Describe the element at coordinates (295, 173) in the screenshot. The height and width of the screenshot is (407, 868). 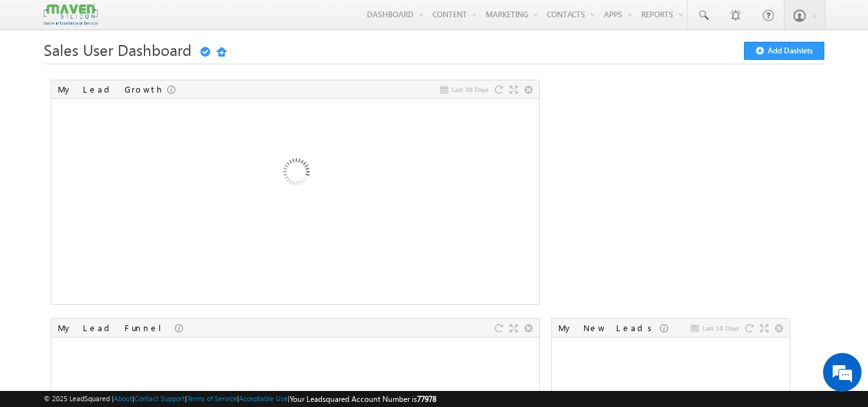
I see `img: Loading...` at that location.